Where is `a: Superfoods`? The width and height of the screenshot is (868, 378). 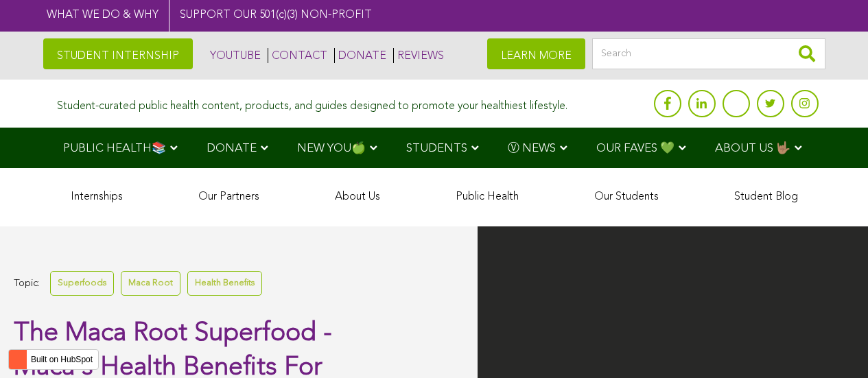
a: Superfoods is located at coordinates (82, 283).